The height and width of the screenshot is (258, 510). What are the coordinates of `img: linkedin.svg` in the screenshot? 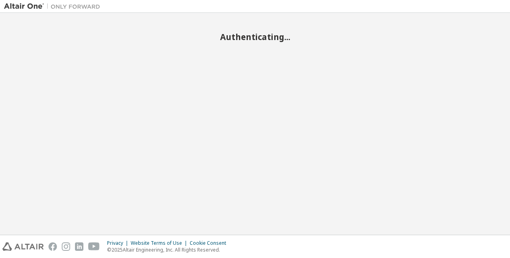 It's located at (79, 246).